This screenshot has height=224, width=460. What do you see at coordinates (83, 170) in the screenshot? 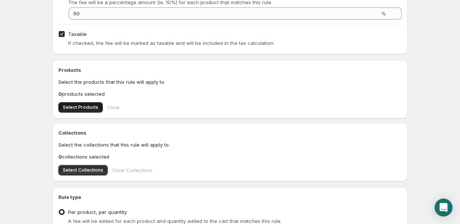
I see `button: Select Collections` at bounding box center [83, 170].